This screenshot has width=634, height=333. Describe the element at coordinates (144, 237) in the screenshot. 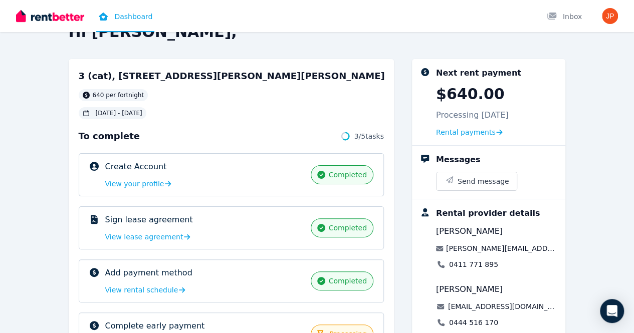

I see `span: View lease agreement` at that location.